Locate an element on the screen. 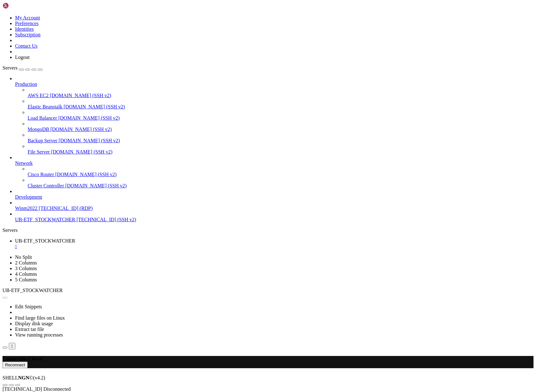 The width and height of the screenshot is (536, 392). a: Subscription is located at coordinates (28, 34).